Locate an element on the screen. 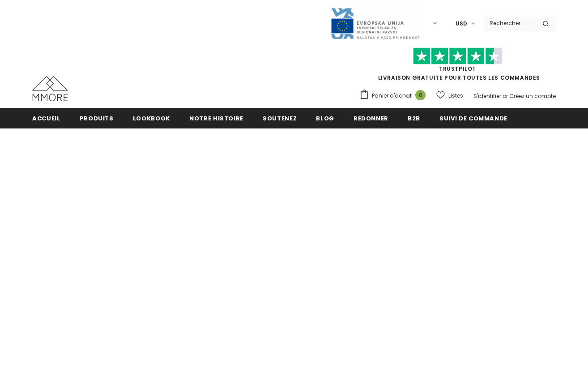 This screenshot has width=588, height=372. a: soutenez is located at coordinates (280, 118).